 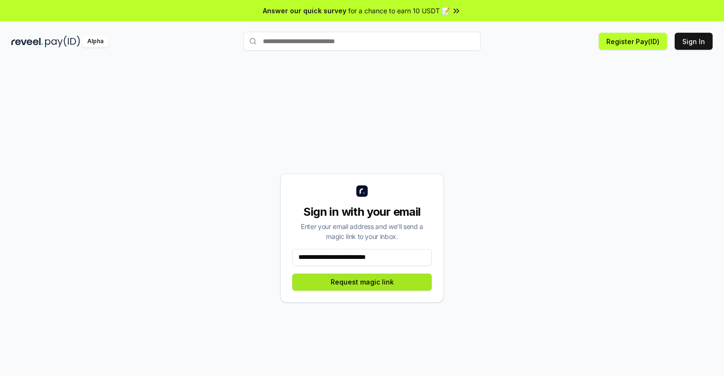 What do you see at coordinates (362, 282) in the screenshot?
I see `button: Request magic link` at bounding box center [362, 282].